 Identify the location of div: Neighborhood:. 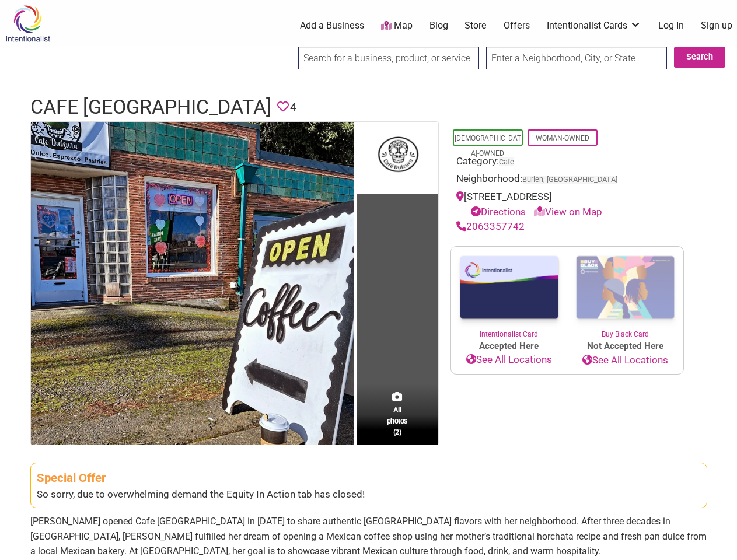
(567, 180).